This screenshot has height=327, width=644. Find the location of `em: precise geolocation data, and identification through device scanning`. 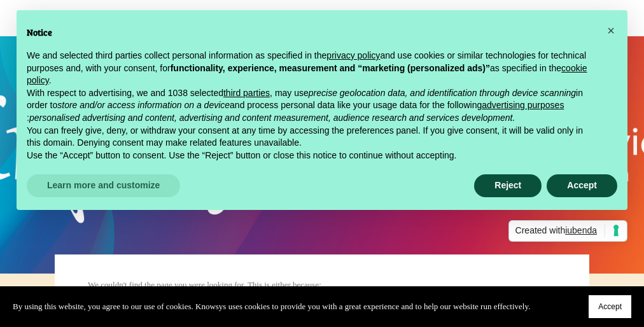

em: precise geolocation data, and identification through device scanning is located at coordinates (442, 93).